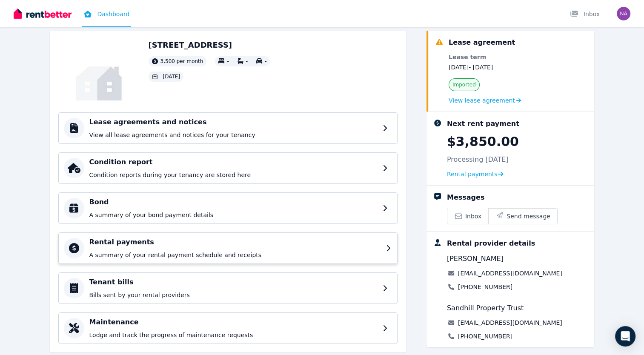  Describe the element at coordinates (585, 14) in the screenshot. I see `div: Inbox` at that location.